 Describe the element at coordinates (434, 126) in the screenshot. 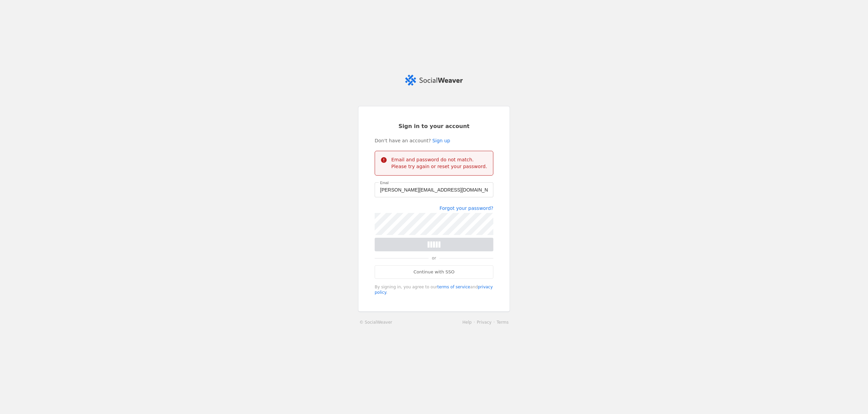

I see `span: Sign in to your account` at that location.